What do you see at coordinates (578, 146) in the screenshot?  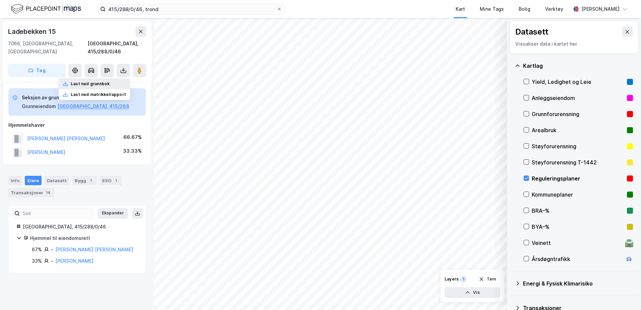 I see `div: Støyforurensning` at bounding box center [578, 146].